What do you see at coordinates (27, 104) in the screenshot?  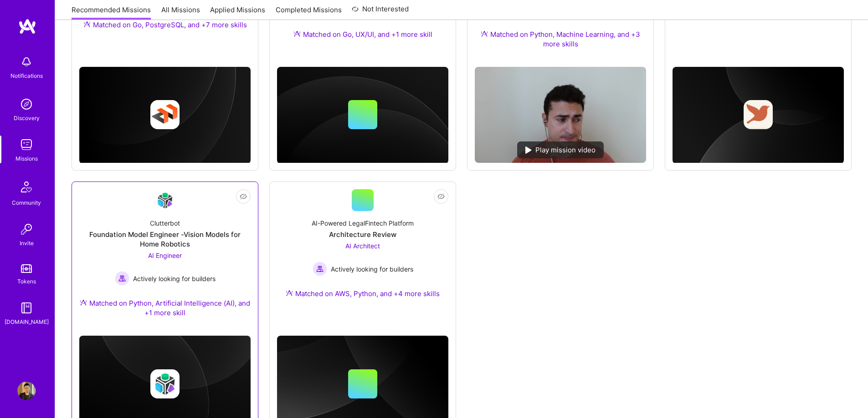 I see `img: discovery` at bounding box center [27, 104].